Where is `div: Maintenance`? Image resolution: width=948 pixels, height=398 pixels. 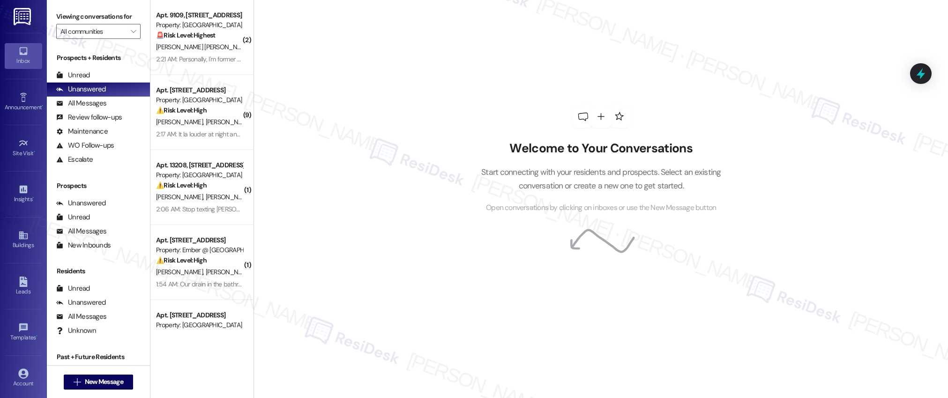
div: Maintenance is located at coordinates (82, 131).